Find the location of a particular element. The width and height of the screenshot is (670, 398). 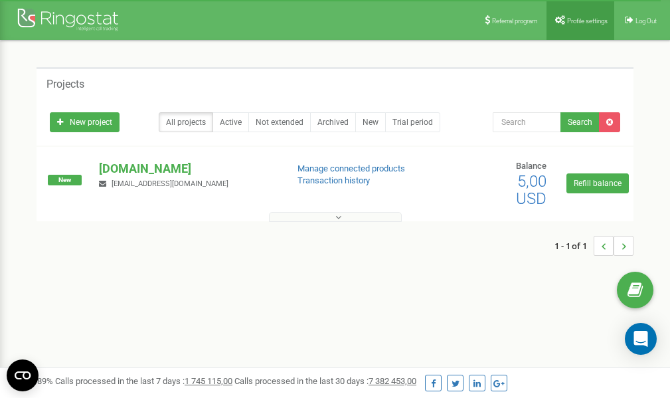

a: Refill balance is located at coordinates (598, 183).